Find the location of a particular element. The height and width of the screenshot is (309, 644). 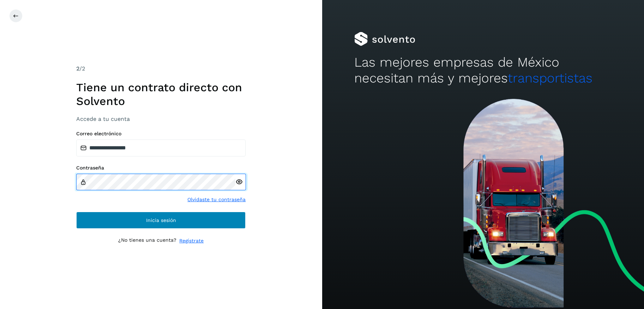

h2: Las mejores empresas de México necesitan más y mejores is located at coordinates (483, 70).